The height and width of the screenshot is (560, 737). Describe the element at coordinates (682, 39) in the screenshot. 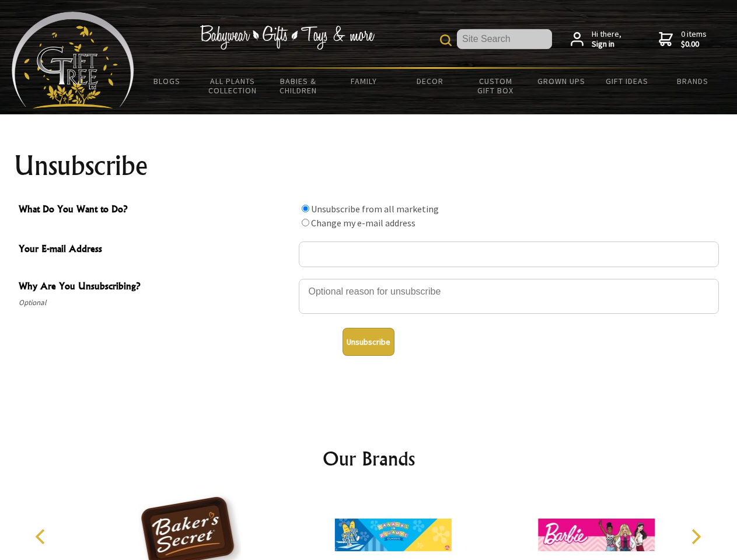

I see `a: 0 items$0.00` at that location.